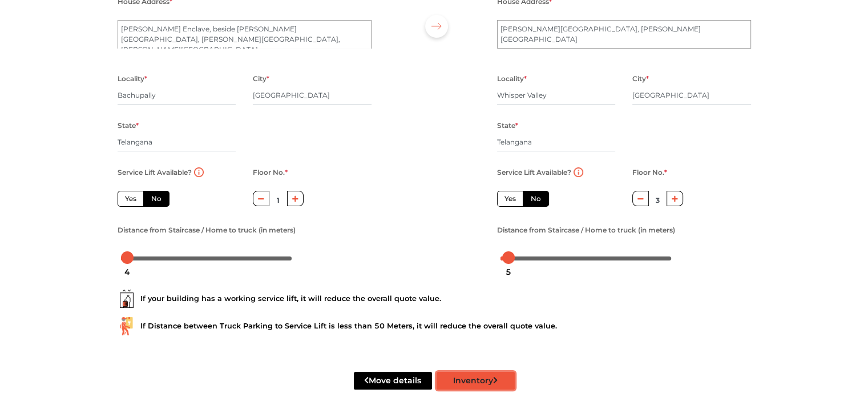 Image resolution: width=868 pixels, height=417 pixels. Describe the element at coordinates (392, 380) in the screenshot. I see `button: Move details` at that location.